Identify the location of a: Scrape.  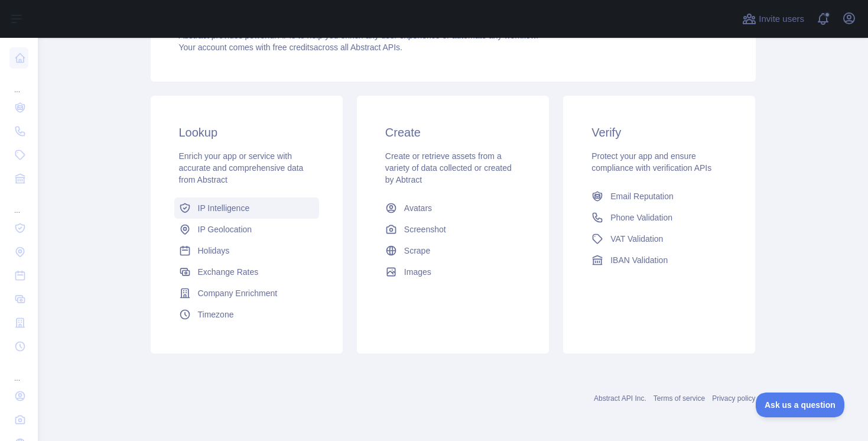
(452, 250).